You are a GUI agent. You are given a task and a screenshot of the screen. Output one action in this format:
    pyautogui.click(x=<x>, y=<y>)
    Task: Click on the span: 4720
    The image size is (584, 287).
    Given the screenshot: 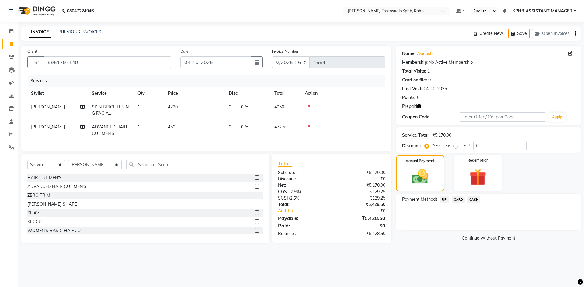 What is the action you would take?
    pyautogui.click(x=173, y=107)
    